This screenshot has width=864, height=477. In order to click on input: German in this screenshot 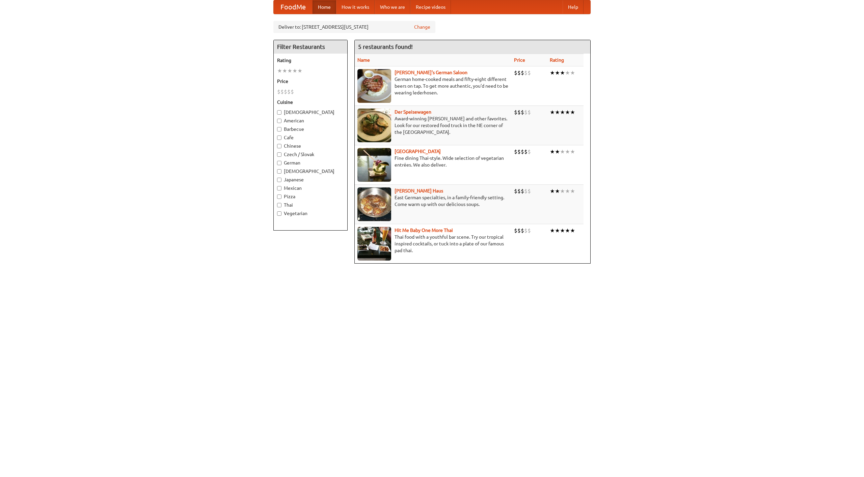, I will do `click(279, 163)`.